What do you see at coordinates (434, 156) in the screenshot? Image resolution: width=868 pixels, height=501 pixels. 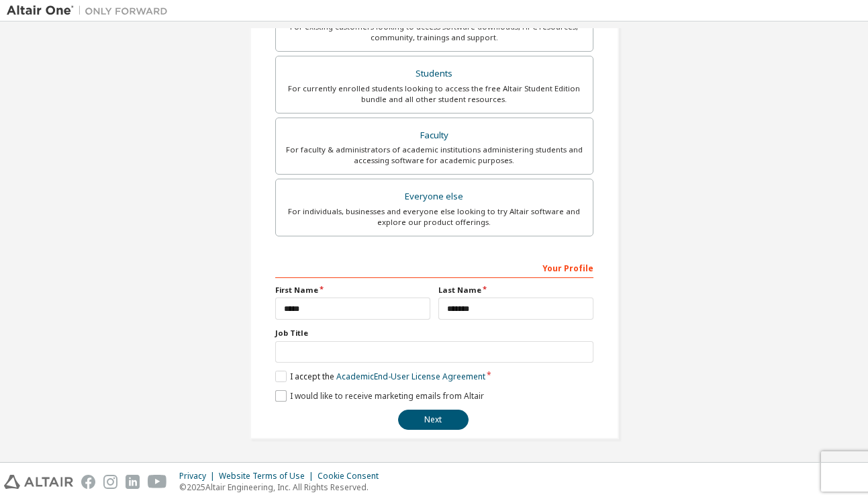 I see `div: For faculty & administrators of academic institutions administering students and accessing softwa...` at bounding box center [434, 156].